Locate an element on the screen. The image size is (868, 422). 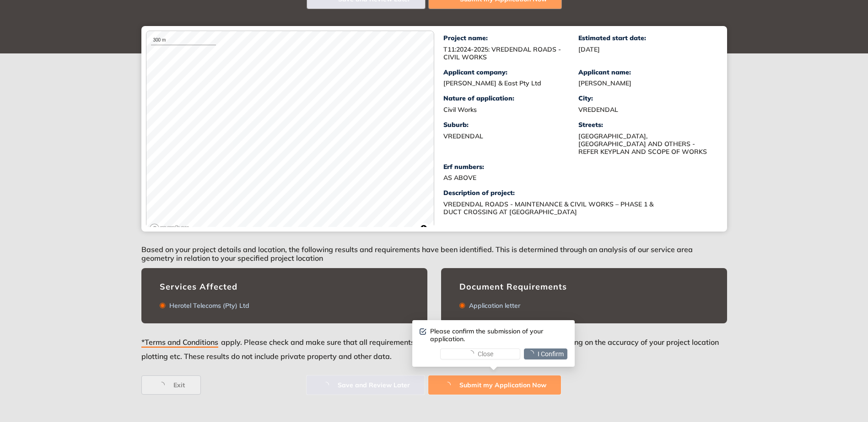
div: Document Requirements is located at coordinates (584, 287).